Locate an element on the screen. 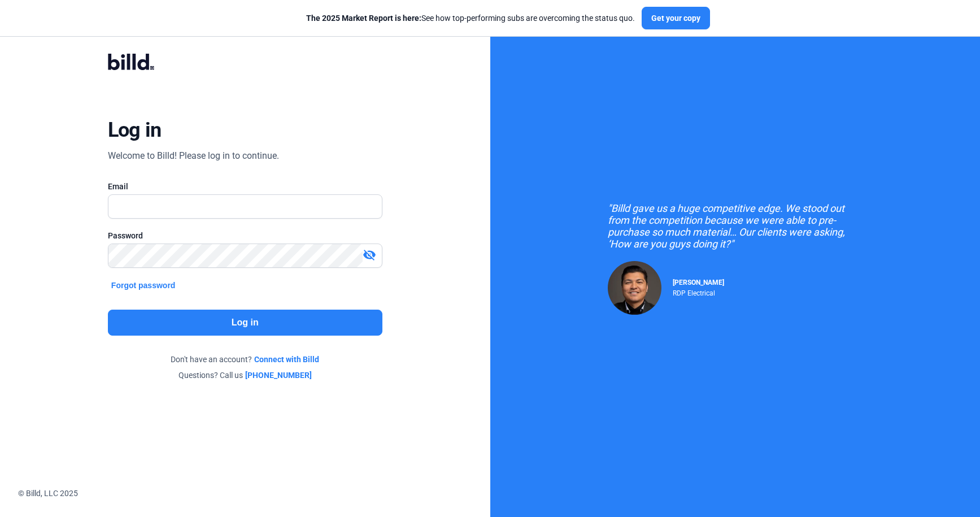 This screenshot has width=980, height=517. button: Forgot password is located at coordinates (144, 285).